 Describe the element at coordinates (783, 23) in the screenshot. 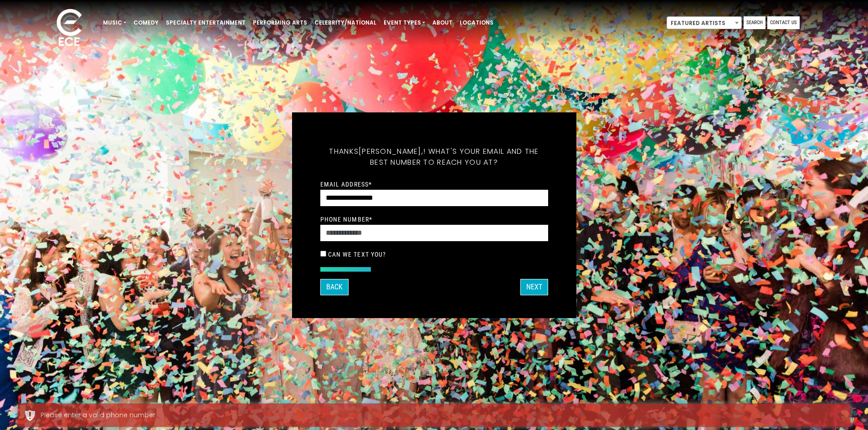

I see `a: Contact Us` at that location.